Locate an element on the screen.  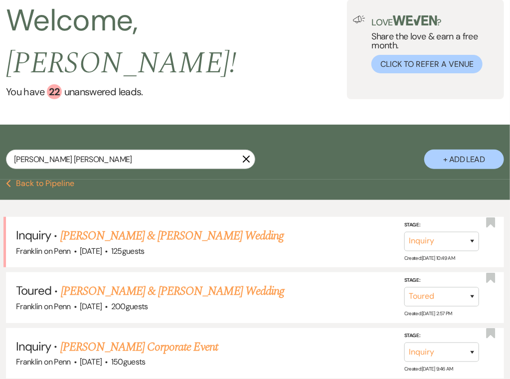
span: Toured is located at coordinates (33, 290).